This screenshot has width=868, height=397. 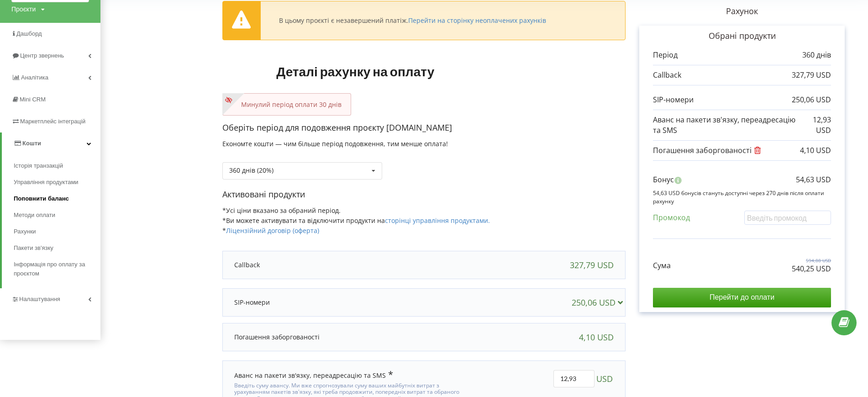 I want to click on a: Поповнити баланс, so click(x=57, y=199).